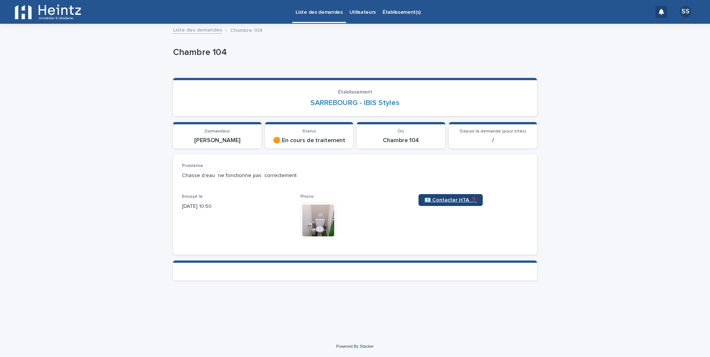  What do you see at coordinates (450, 200) in the screenshot?
I see `span: 📧 Contacter HTA ❓` at bounding box center [450, 200].